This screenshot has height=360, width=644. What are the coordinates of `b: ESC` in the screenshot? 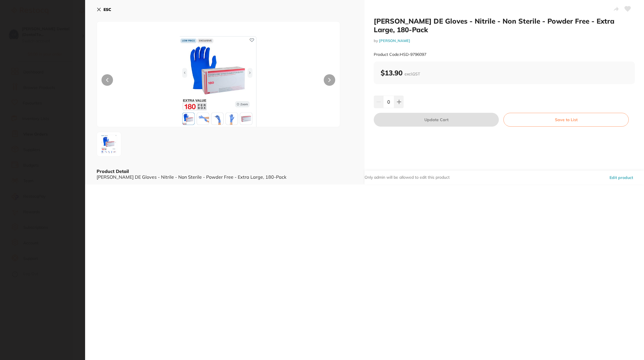 It's located at (107, 9).